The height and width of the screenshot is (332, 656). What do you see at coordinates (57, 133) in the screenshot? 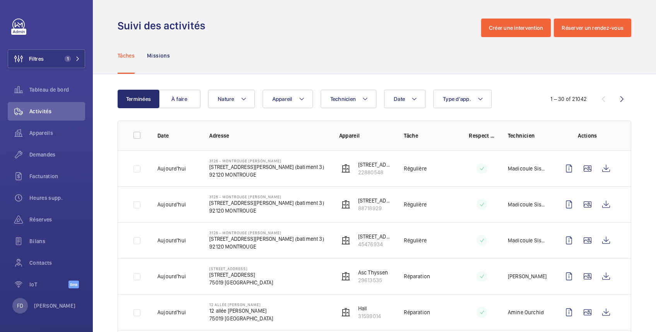
I see `span: Appareils` at bounding box center [57, 133].